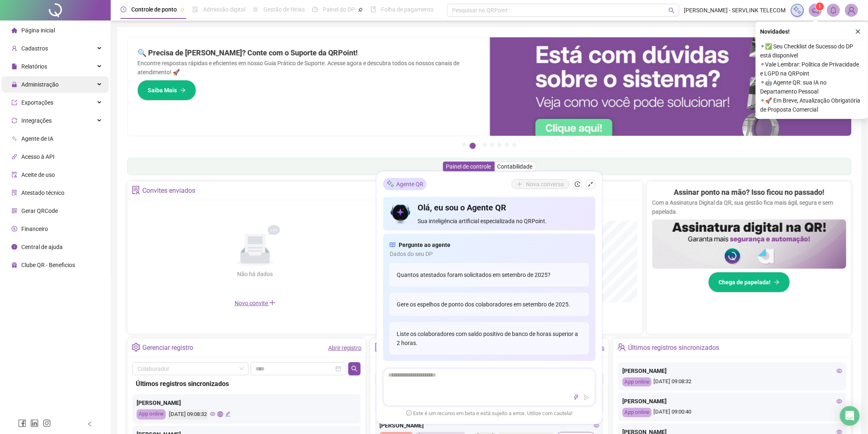  Describe the element at coordinates (858, 31) in the screenshot. I see `span: close` at that location.